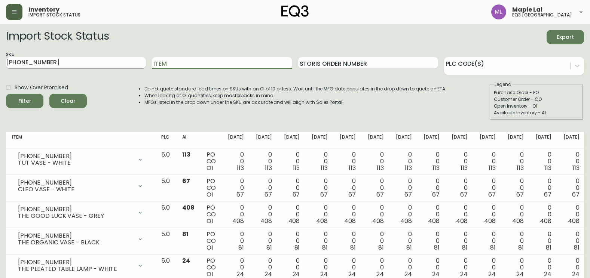  Describe the element at coordinates (25, 101) in the screenshot. I see `div: Filter` at that location.